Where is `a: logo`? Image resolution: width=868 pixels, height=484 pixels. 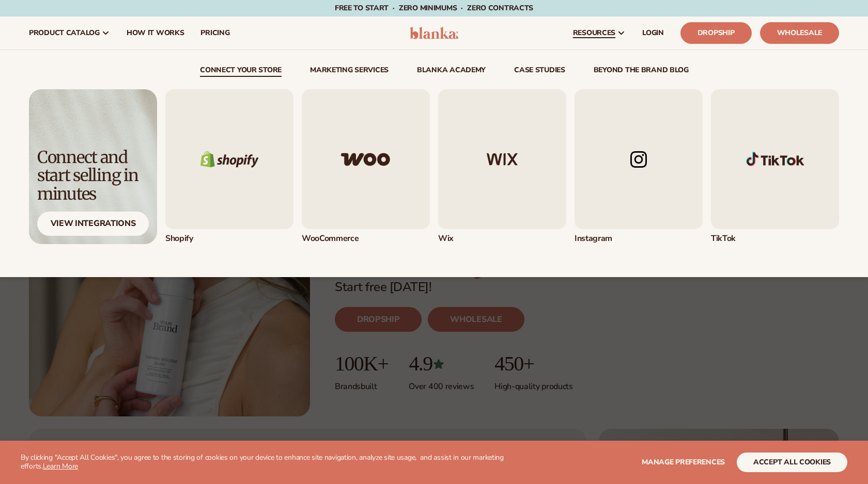 a: logo is located at coordinates (434, 33).